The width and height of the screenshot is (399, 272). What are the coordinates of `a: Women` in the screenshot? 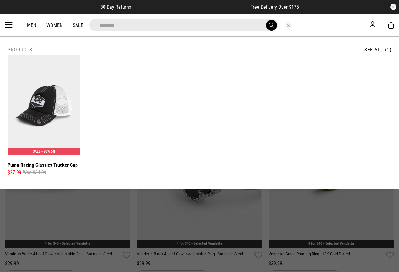 It's located at (55, 25).